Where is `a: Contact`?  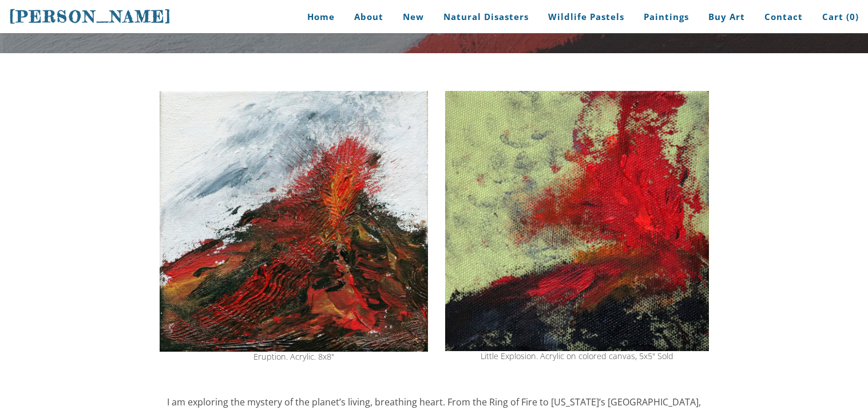 a: Contact is located at coordinates (783, 16).